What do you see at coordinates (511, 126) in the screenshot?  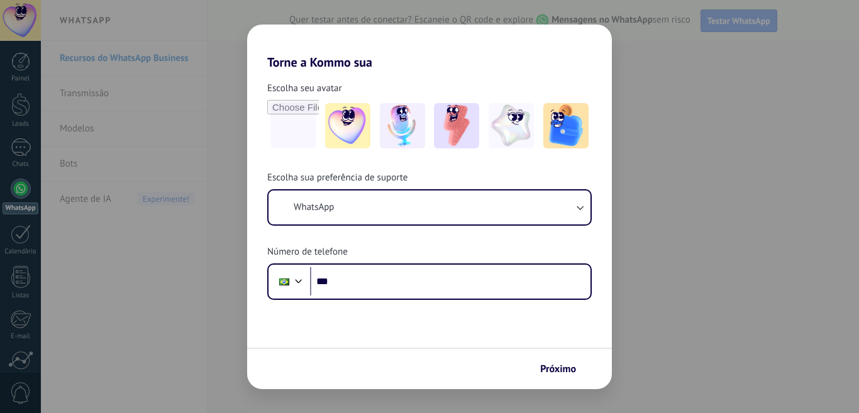 I see `img: -4.jpeg` at bounding box center [511, 126].